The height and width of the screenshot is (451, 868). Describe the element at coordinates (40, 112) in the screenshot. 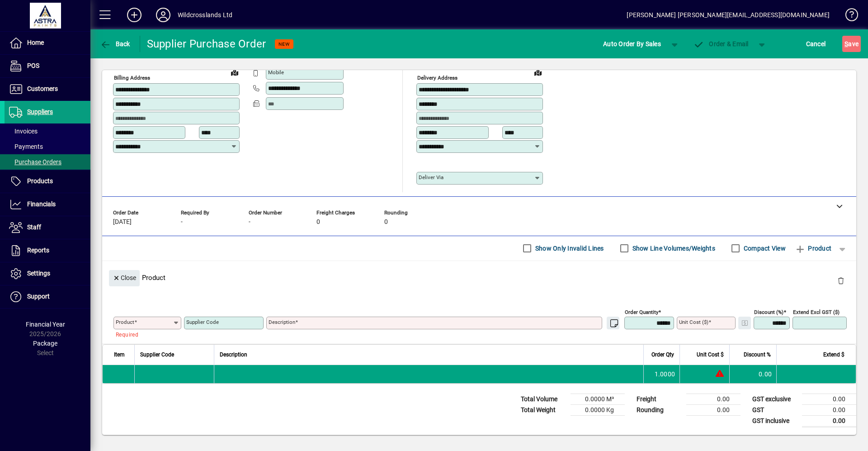

I see `span: Suppliers` at that location.